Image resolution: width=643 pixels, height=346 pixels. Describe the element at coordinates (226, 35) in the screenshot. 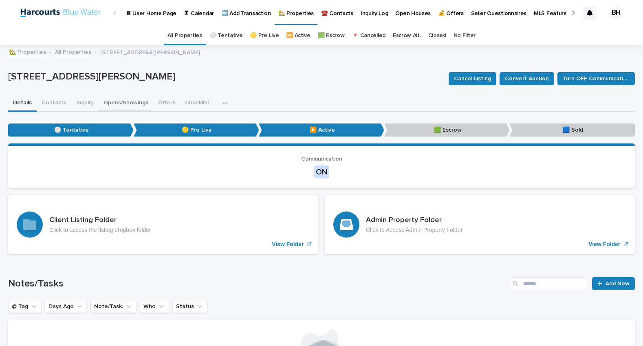

I see `a: ⚪️ Tentative` at that location.